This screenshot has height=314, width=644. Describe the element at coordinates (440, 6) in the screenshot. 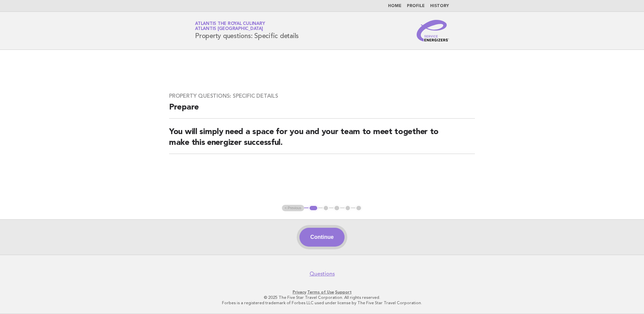

I see `a: History` at that location.